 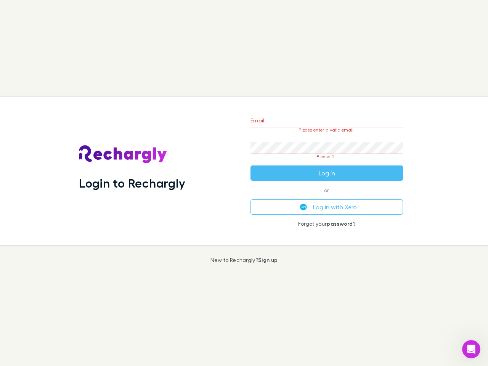 I want to click on p: Please enter a valid email., so click(x=327, y=130).